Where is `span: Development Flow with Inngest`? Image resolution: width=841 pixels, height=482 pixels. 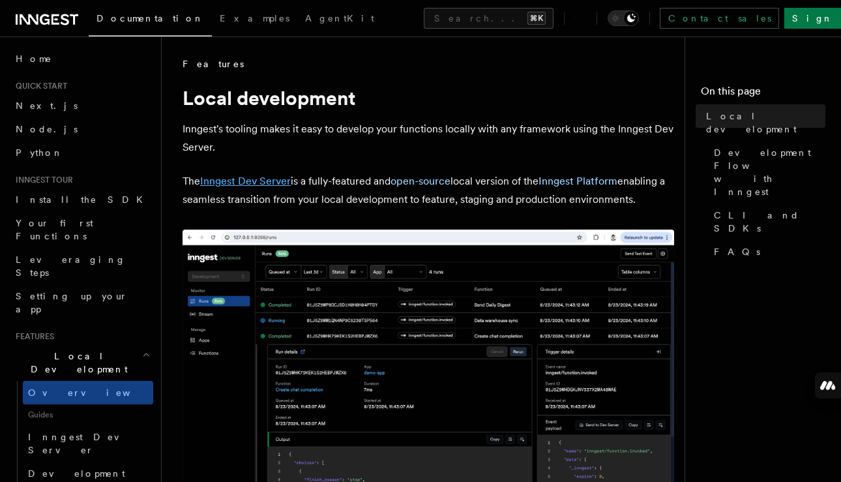
span: Development Flow with Inngest is located at coordinates (769, 172).